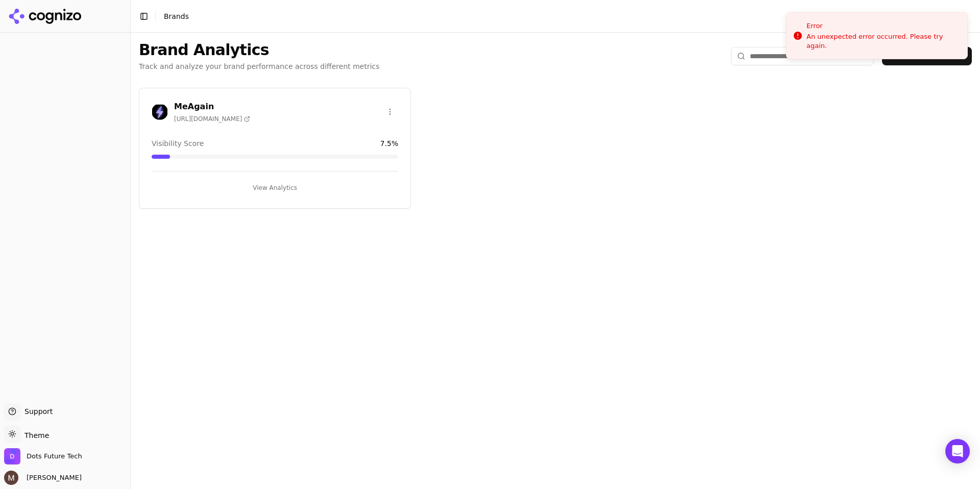 This screenshot has width=980, height=489. I want to click on span: Visibility Score, so click(178, 143).